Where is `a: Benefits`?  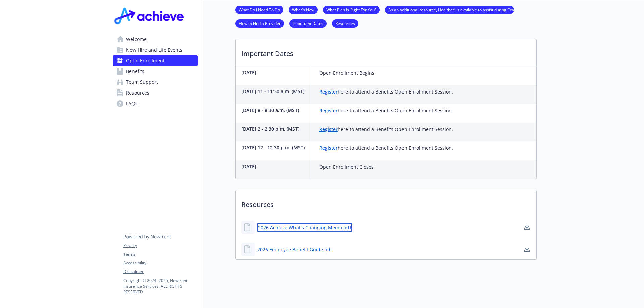
a: Benefits is located at coordinates (155, 72).